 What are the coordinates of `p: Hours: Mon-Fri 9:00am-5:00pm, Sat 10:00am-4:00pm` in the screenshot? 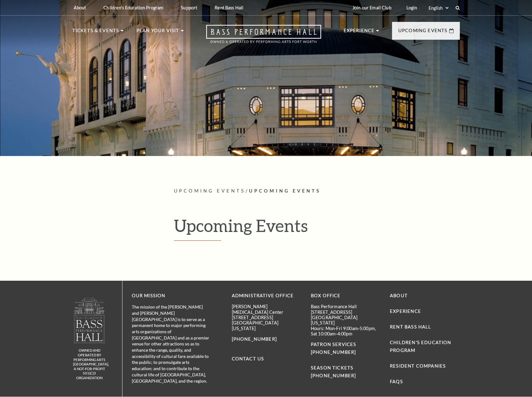 It's located at (345, 331).